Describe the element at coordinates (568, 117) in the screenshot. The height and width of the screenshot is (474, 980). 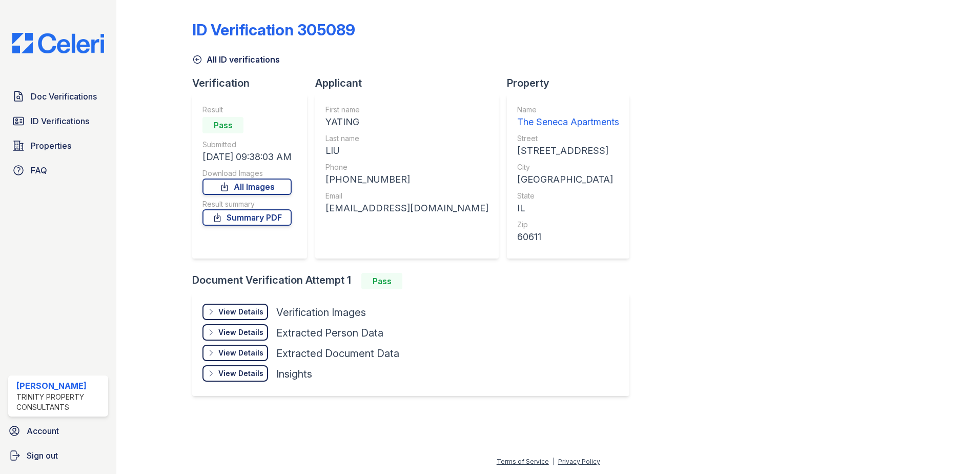
I see `a: Name The Seneca Apartments` at that location.